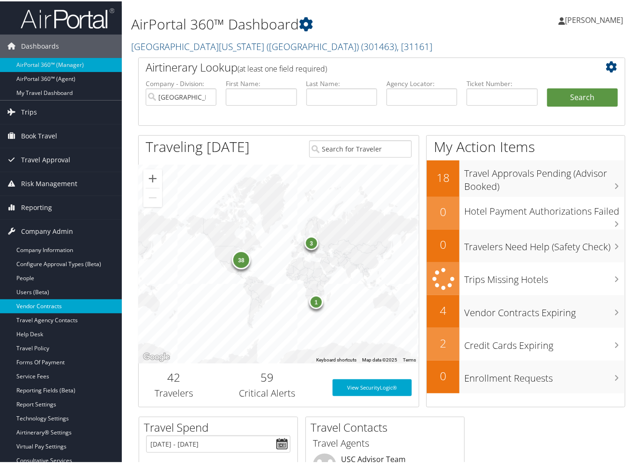 The width and height of the screenshot is (638, 463). What do you see at coordinates (360, 147) in the screenshot?
I see `input: Search for Traveler` at bounding box center [360, 147].